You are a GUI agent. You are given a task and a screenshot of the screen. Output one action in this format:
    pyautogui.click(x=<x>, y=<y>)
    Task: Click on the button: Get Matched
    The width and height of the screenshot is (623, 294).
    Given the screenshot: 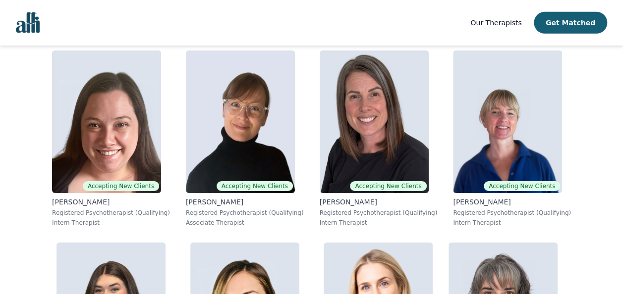 What is the action you would take?
    pyautogui.click(x=571, y=23)
    